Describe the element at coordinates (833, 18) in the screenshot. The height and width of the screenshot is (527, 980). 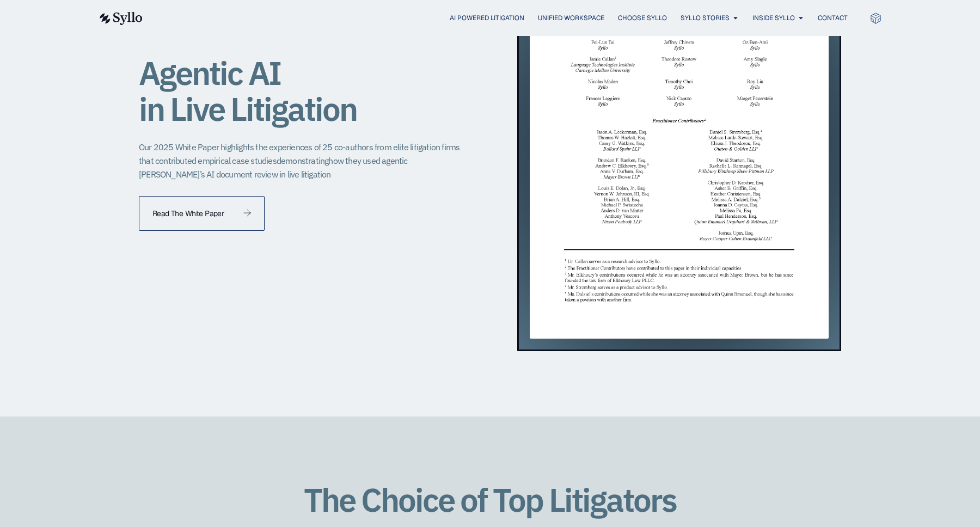
I see `a: Contact` at that location.